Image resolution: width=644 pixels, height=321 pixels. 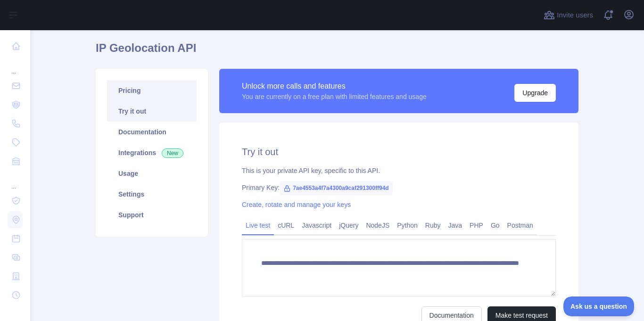 What do you see at coordinates (152, 174) in the screenshot?
I see `a: Usage` at bounding box center [152, 174].